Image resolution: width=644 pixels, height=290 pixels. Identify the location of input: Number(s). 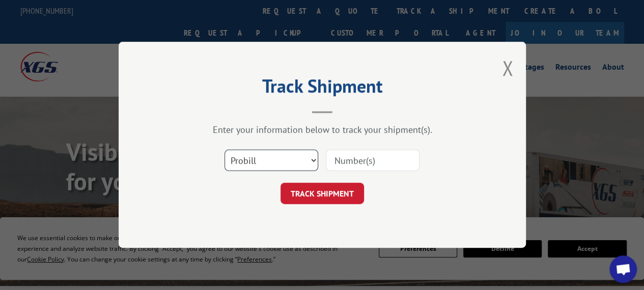
(372, 160).